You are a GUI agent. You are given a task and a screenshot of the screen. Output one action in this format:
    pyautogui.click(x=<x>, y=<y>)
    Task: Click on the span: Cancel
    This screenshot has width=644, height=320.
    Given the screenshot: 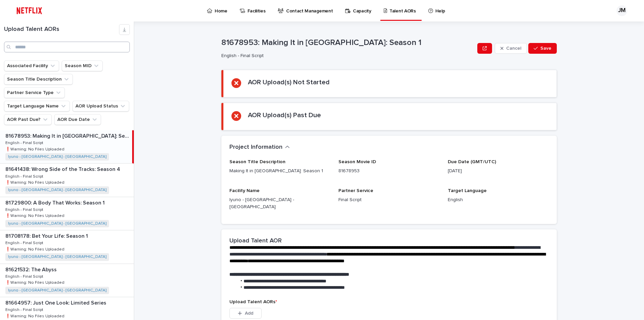 What is the action you would take?
    pyautogui.click(x=514, y=48)
    